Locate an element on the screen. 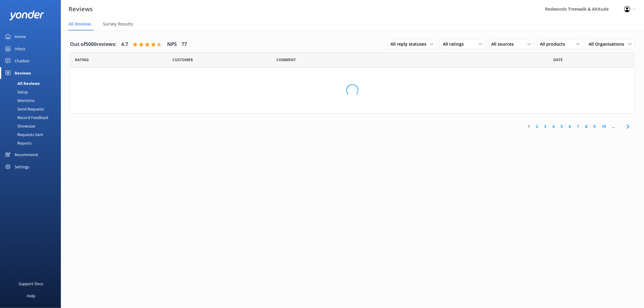  span: All products is located at coordinates (555, 44).